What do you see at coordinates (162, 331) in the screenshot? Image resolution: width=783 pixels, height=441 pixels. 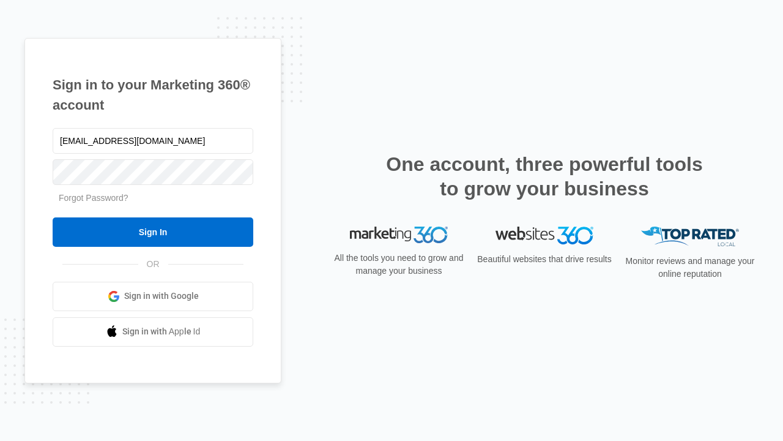 I see `span: Sign in with Apple Id` at bounding box center [162, 331].